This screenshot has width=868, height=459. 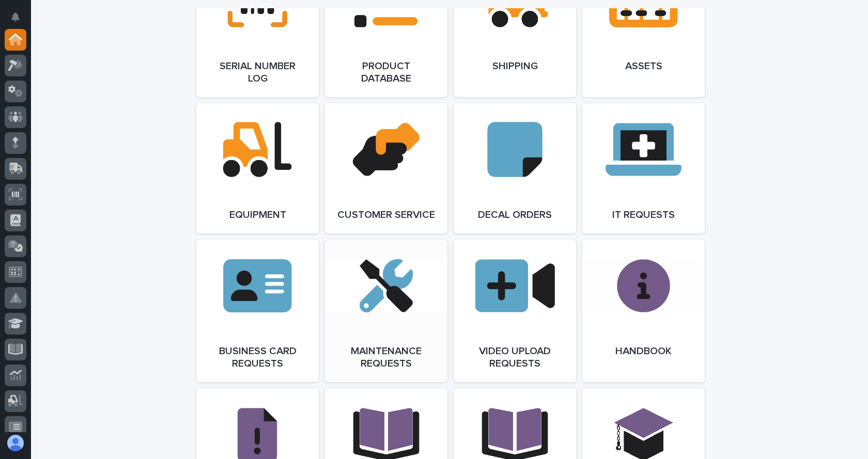 I want to click on a: Business Card Requests, so click(x=257, y=311).